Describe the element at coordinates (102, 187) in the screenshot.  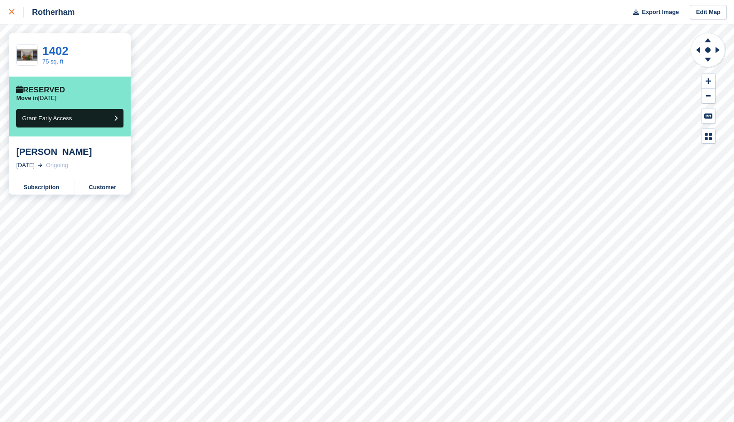
I see `a: Customer` at that location.